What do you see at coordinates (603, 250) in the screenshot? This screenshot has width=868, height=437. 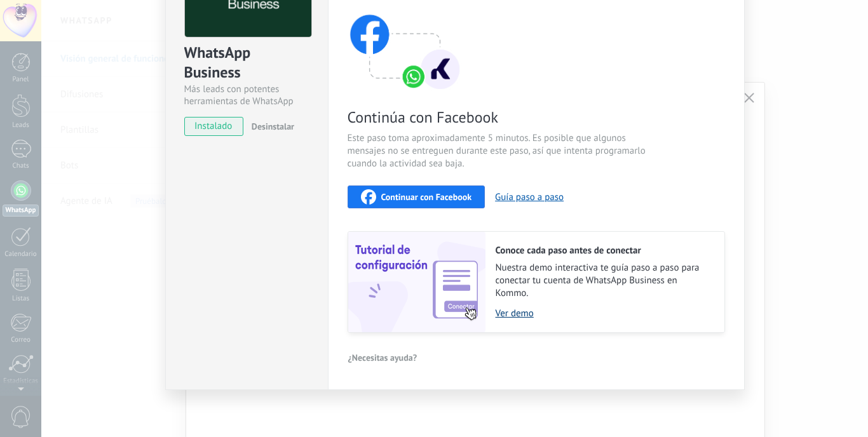 I see `h2: Conoce cada paso antes de conectar` at bounding box center [603, 250].